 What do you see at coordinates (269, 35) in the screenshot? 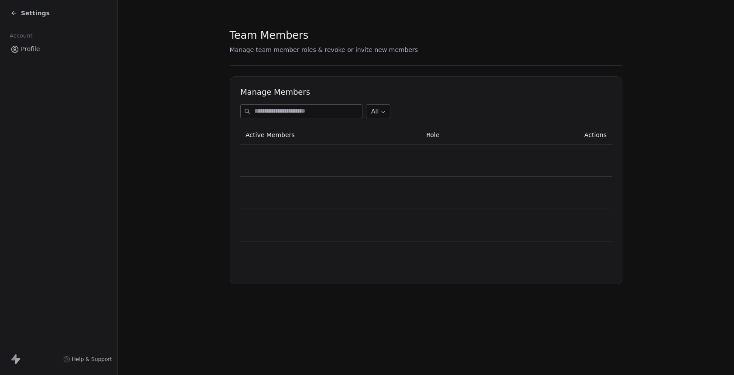
I see `span: Team Members` at bounding box center [269, 35].